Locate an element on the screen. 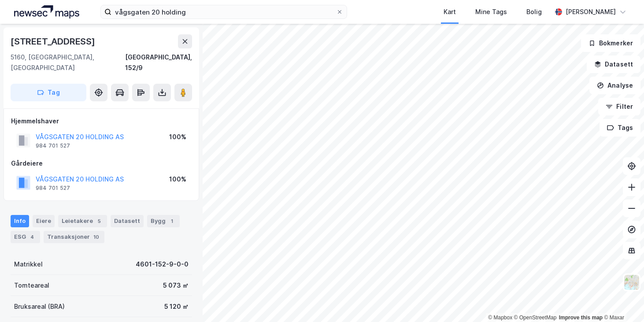 The height and width of the screenshot is (322, 644). div: Datasett is located at coordinates (127, 221).